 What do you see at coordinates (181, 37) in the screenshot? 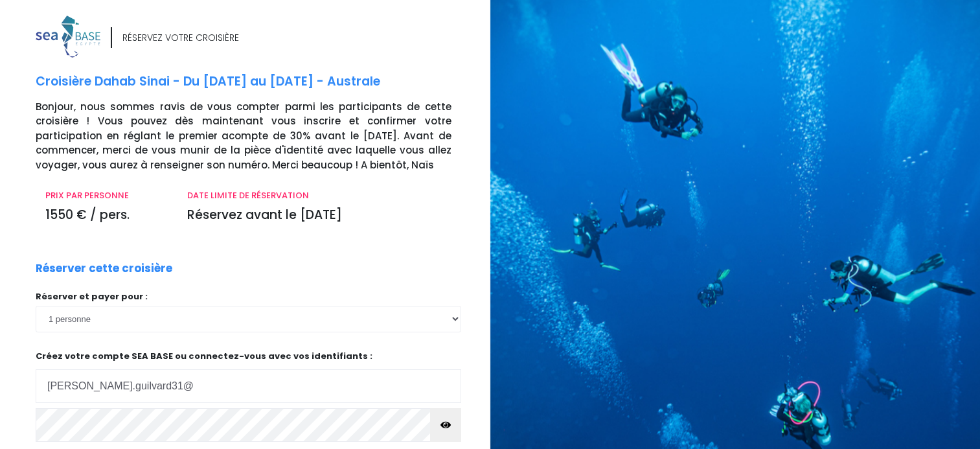
I see `div: RÉSERVEZ VOTRE CROISIÈRE` at bounding box center [181, 37].